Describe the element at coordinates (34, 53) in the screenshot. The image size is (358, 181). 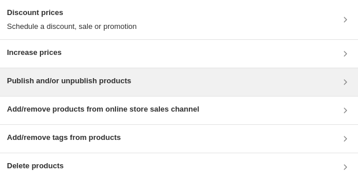
I see `h3: Increase prices` at that location.